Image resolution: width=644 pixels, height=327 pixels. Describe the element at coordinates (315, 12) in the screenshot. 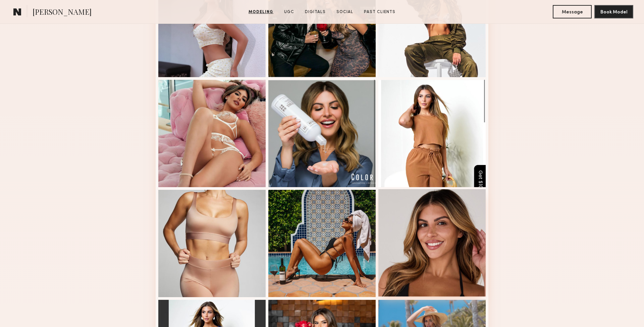

I see `a: Digitals` at that location.